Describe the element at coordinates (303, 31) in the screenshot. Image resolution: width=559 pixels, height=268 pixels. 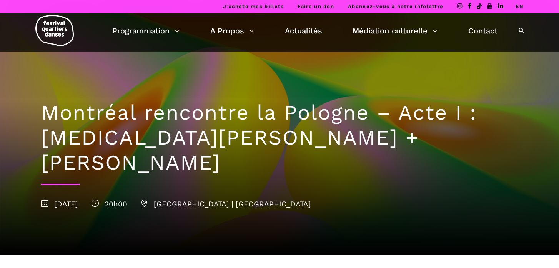
I see `a: Actualités` at that location.